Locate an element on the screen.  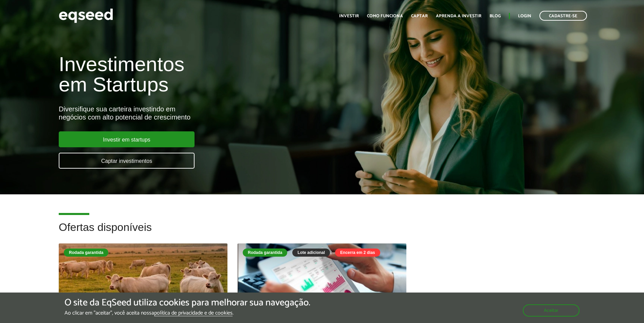
a: Como funciona is located at coordinates (385, 16).